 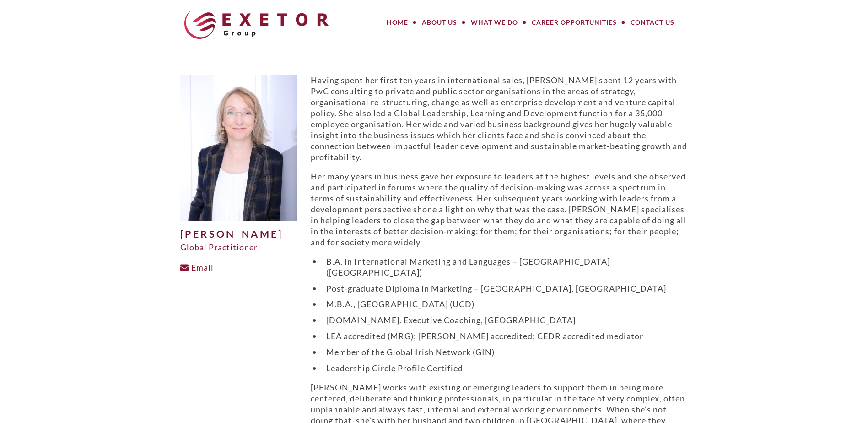 I want to click on a: Contact Us, so click(x=653, y=22).